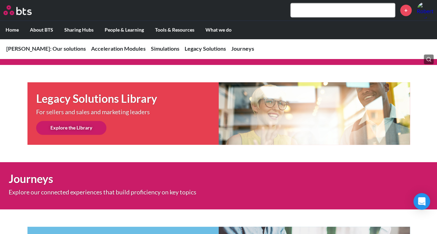 The image size is (437, 234). I want to click on a: Acceleration Modules, so click(118, 48).